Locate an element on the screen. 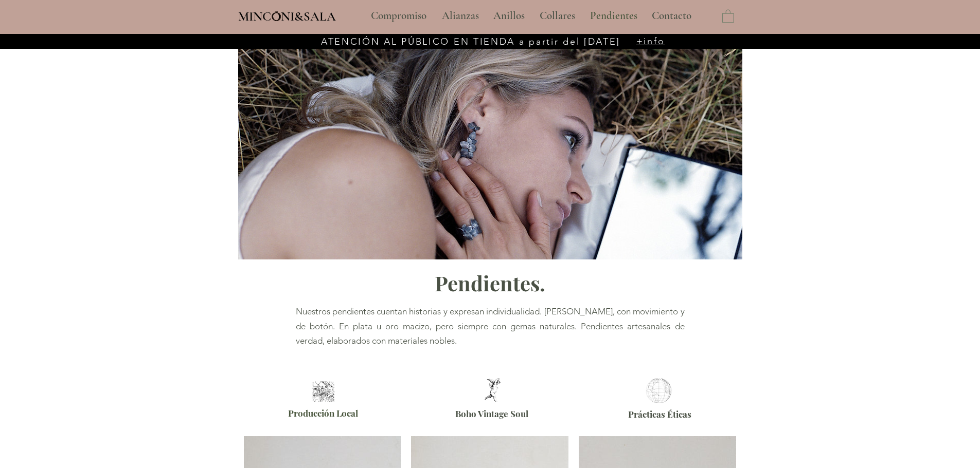 Image resolution: width=980 pixels, height=468 pixels. span: Prácticas Éticas is located at coordinates (659, 414).